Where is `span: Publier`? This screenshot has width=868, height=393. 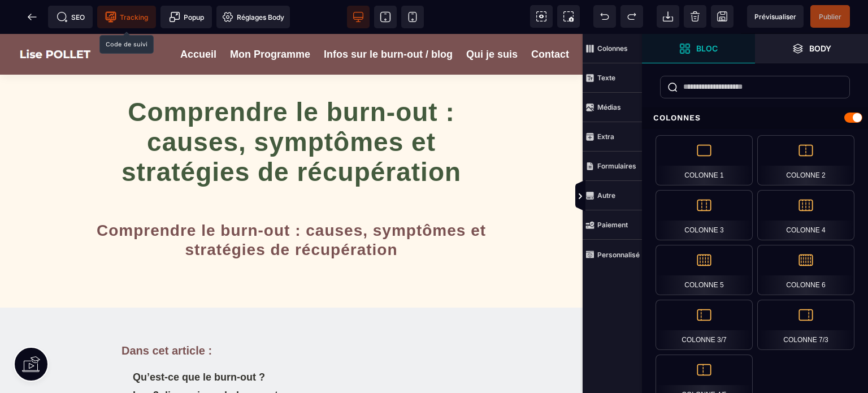
span: Publier is located at coordinates (830, 16).